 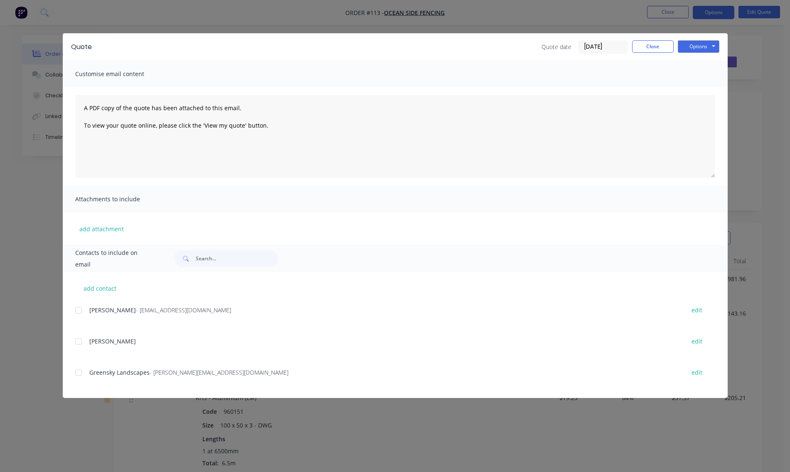 I want to click on button: add contact, so click(x=100, y=288).